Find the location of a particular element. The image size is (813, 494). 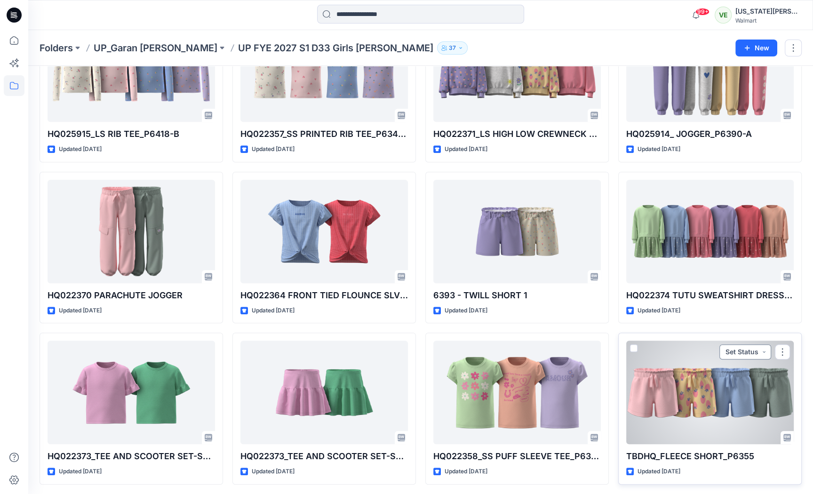

p: HQ022364 FRONT TIED FLOUNCE SLV TEE is located at coordinates (324, 296).